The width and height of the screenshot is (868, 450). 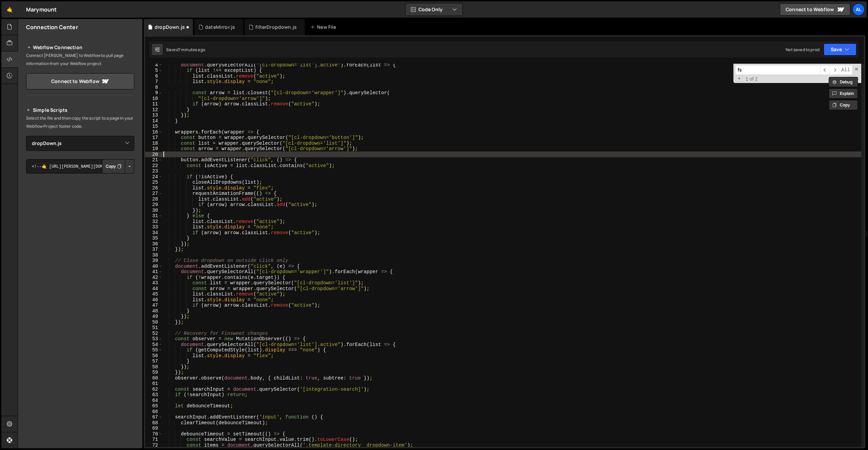 I want to click on div: 68, so click(x=154, y=423).